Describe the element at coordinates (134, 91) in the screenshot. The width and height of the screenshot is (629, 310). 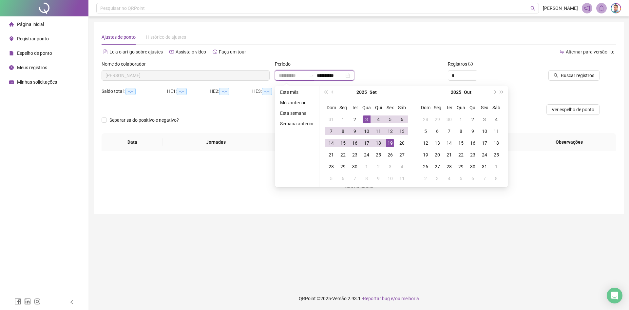
I see `div: Saldo total:` at that location.